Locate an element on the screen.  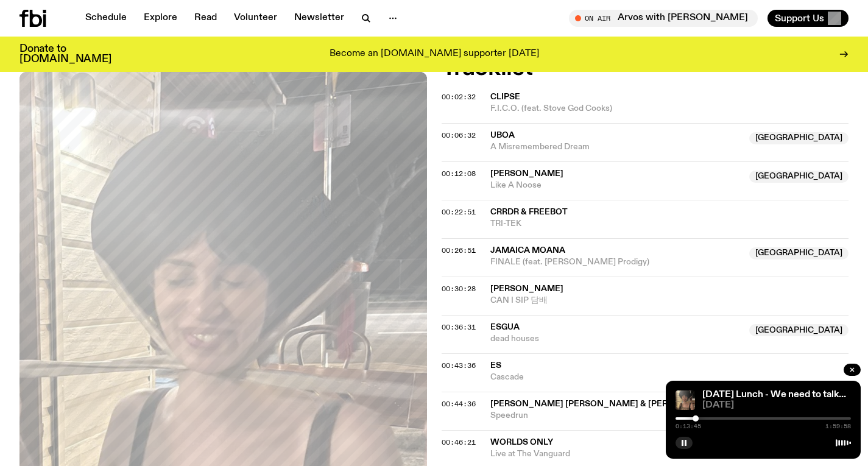
a: Newsletter is located at coordinates (319, 18).